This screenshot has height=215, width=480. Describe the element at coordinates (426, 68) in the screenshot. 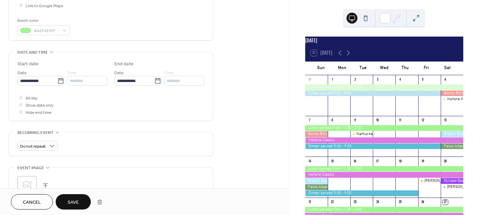

I see `div: Fri` at that location.